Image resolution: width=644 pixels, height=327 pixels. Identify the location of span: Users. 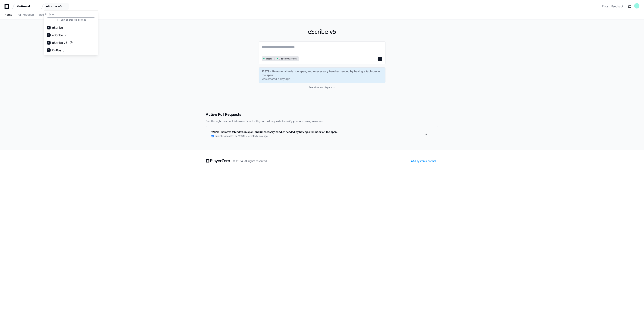
(43, 14).